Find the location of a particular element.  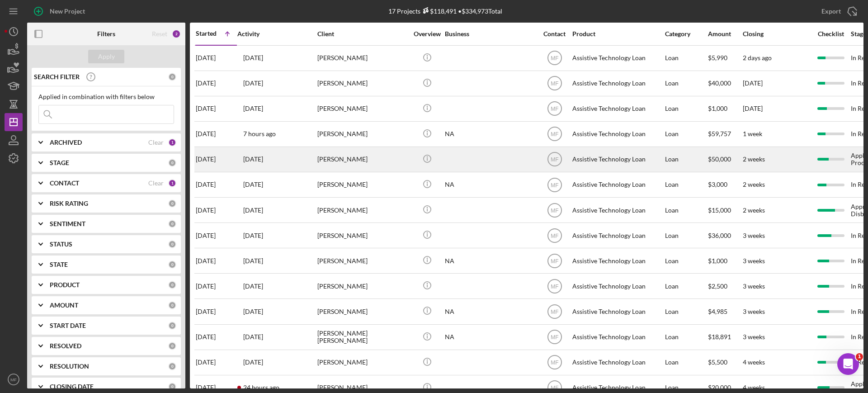

time: 2025-09-04 23:50 is located at coordinates (253, 58).